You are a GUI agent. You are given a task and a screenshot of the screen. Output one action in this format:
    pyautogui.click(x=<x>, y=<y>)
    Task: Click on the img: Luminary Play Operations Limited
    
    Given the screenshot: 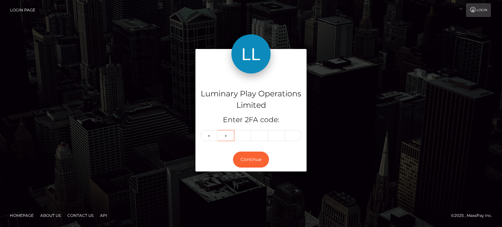 What is the action you would take?
    pyautogui.click(x=251, y=54)
    